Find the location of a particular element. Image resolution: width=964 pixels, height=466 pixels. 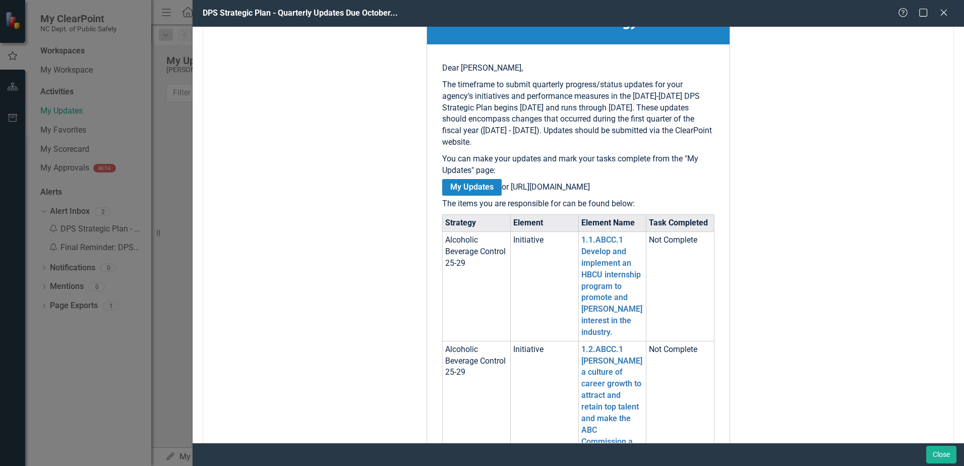

p: The items you are responsible for can be found below: is located at coordinates (579, 204).